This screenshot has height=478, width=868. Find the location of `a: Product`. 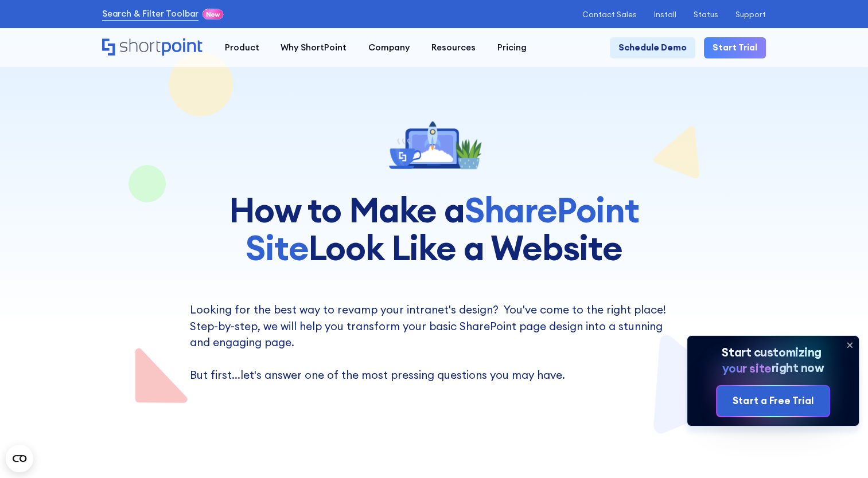

a: Product is located at coordinates (242, 48).